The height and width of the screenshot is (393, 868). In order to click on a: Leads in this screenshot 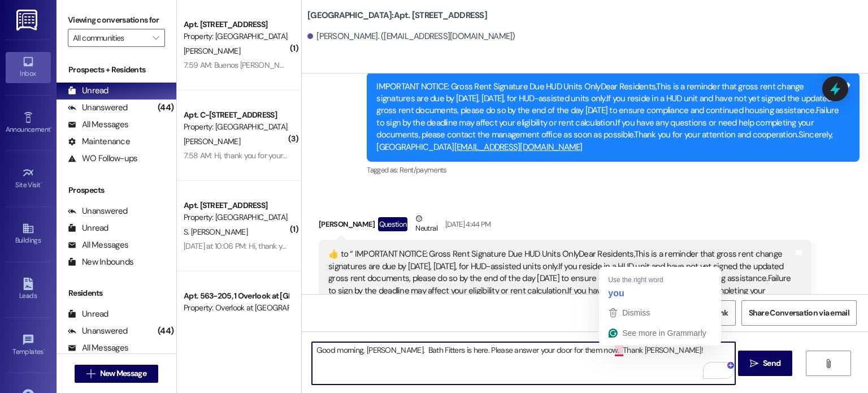, I will do `click(28, 289)`.